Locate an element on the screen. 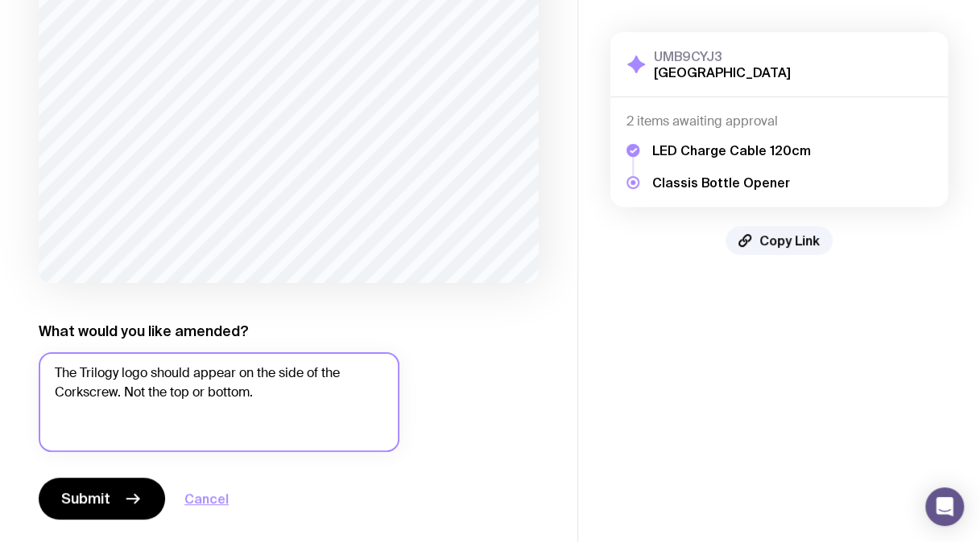 The width and height of the screenshot is (980, 542). h3: UMB9CYJ3 is located at coordinates (722, 57).